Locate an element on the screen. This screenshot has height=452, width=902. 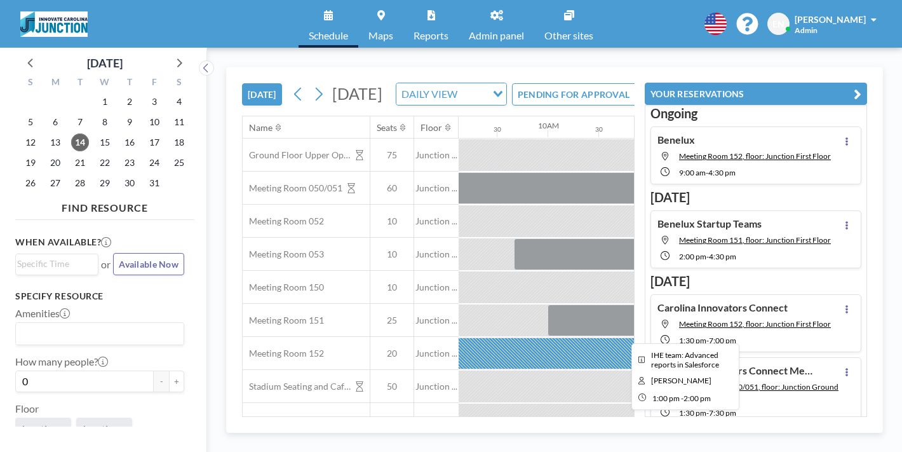
div: Search for option is located at coordinates (100, 334).